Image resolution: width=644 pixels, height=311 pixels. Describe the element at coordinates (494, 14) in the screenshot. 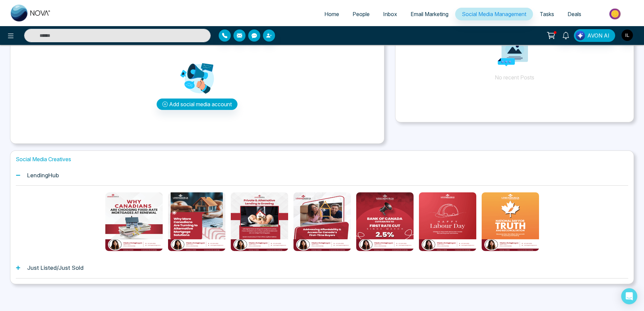

I see `span: Social Media Management` at that location.